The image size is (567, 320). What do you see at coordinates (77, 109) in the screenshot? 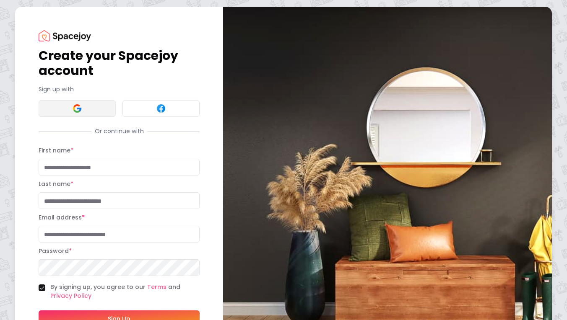
I see `img: Google signin` at bounding box center [77, 109].